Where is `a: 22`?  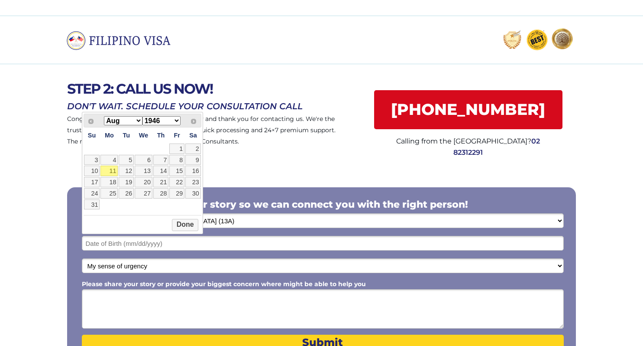
a: 22 is located at coordinates (177, 182).